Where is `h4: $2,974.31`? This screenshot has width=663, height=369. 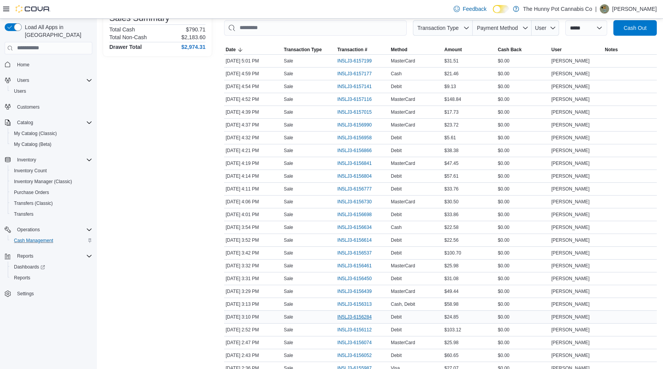 h4: $2,974.31 is located at coordinates (194, 47).